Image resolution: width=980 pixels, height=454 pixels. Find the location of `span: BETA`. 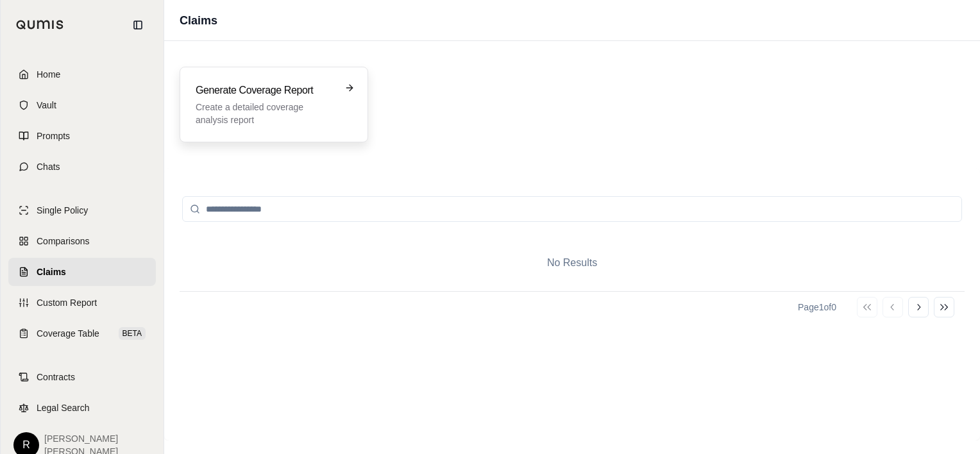

span: BETA is located at coordinates (132, 334).